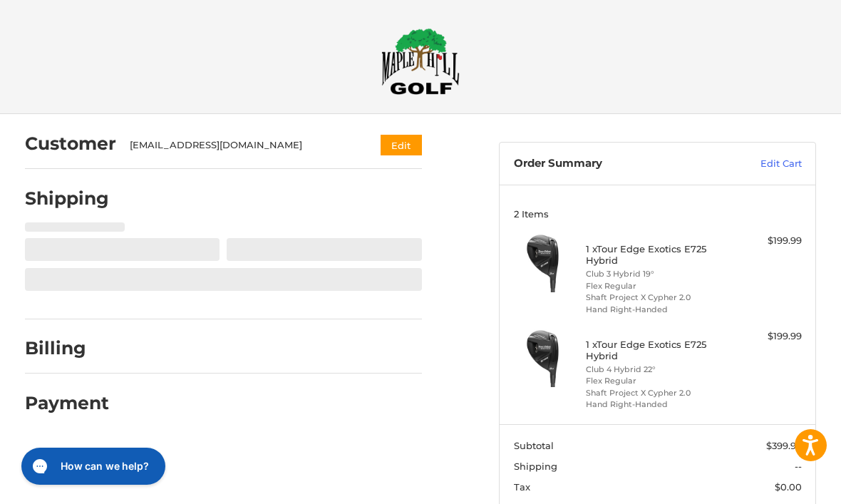 The image size is (841, 504). Describe the element at coordinates (71, 143) in the screenshot. I see `h2: Customer` at that location.